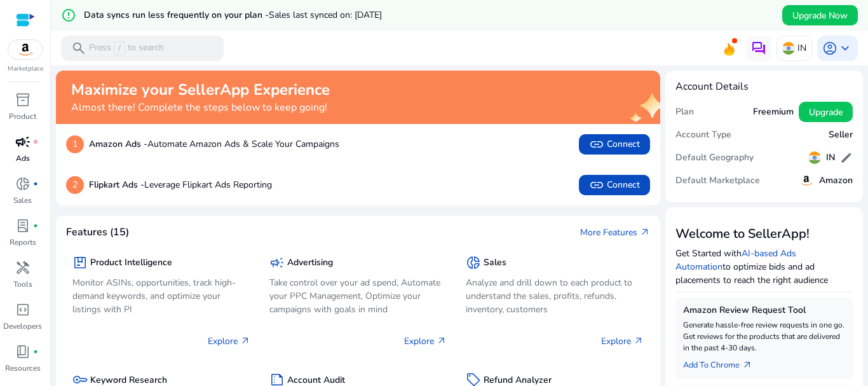  What do you see at coordinates (764, 234) in the screenshot?
I see `h3: Welcome to SellerApp!` at bounding box center [764, 234].